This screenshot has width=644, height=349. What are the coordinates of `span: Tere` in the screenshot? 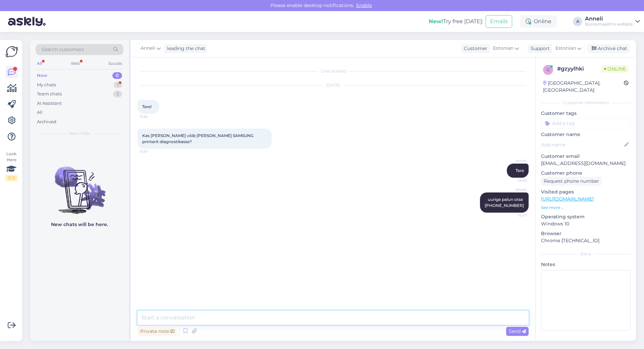 It's located at (520, 170).